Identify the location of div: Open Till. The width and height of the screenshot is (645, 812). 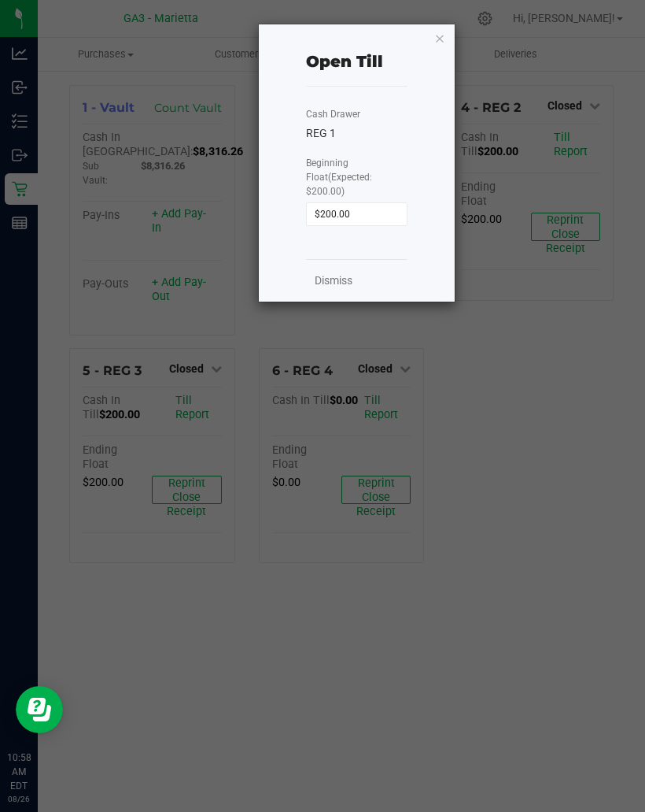
(345, 61).